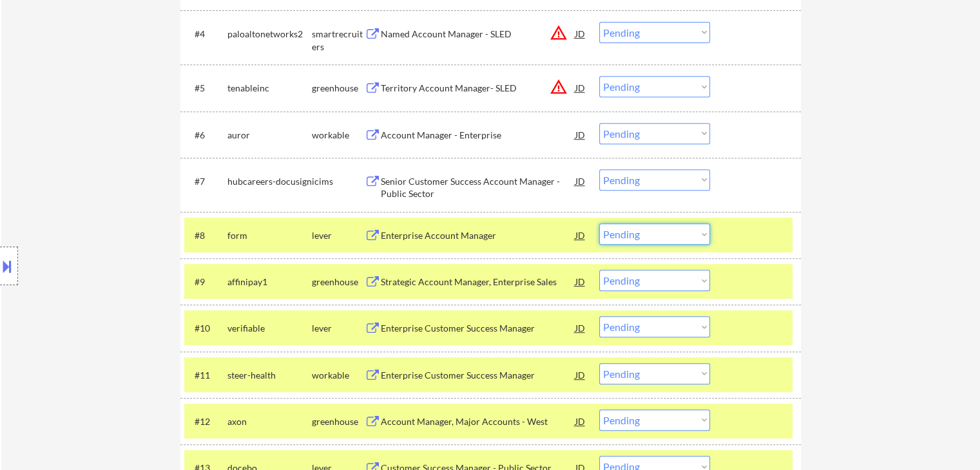 This screenshot has width=980, height=470. Describe the element at coordinates (478, 422) in the screenshot. I see `div: Account Manager, Major Accounts - West` at that location.